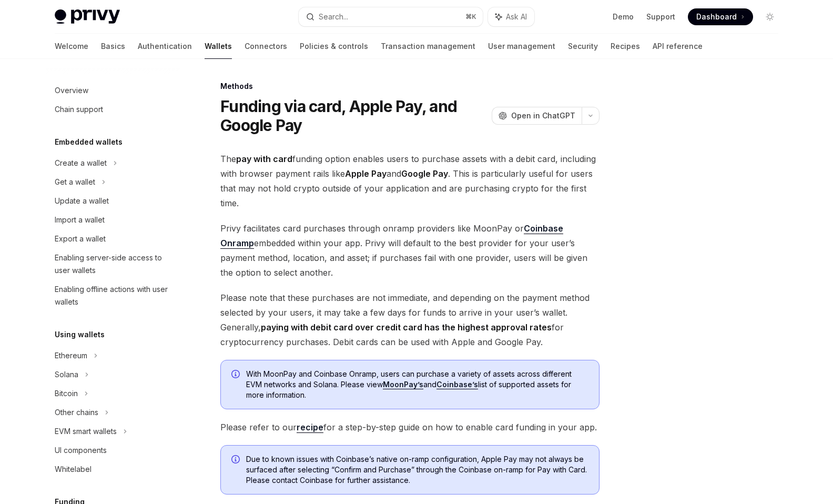 The image size is (833, 504). What do you see at coordinates (409, 181) in the screenshot?
I see `span: The funding option enables users to purchase assets with a debit card, including with browser pay...` at bounding box center [409, 181].